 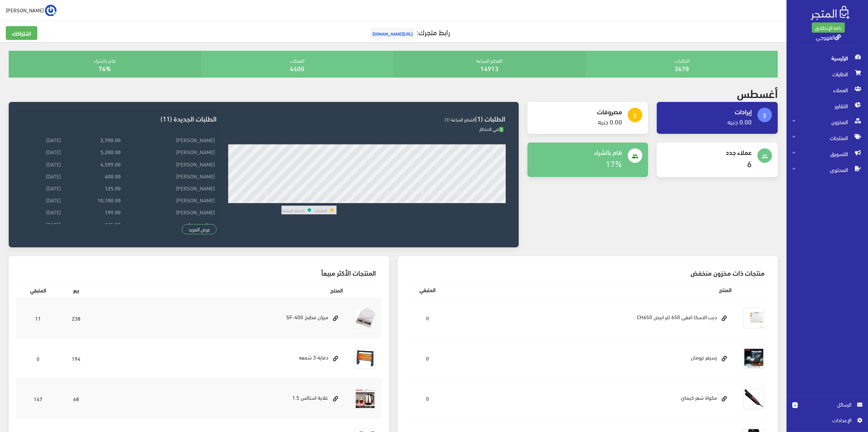 I want to click on div: 28, so click(x=475, y=200).